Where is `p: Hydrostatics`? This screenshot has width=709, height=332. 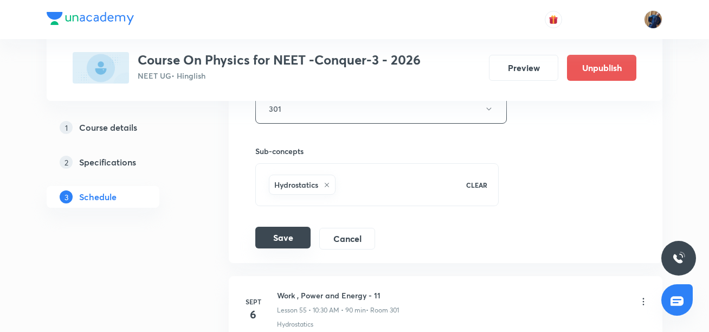
p: Hydrostatics is located at coordinates (295, 324).